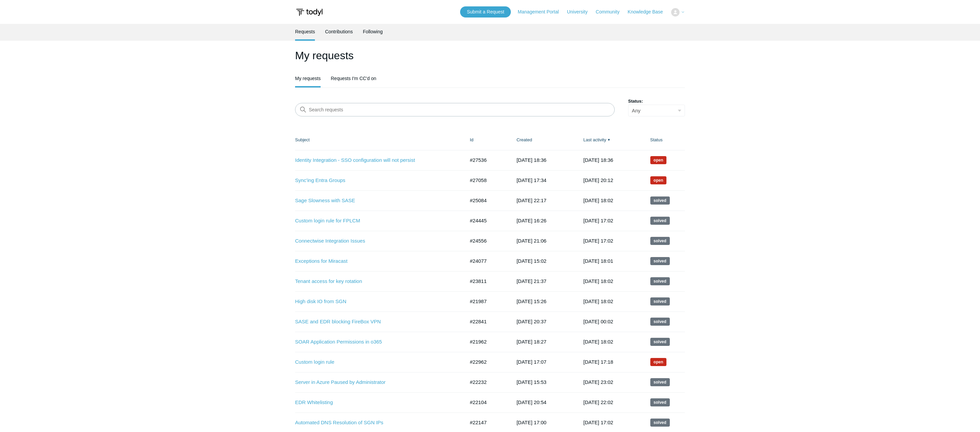 The width and height of the screenshot is (980, 432). What do you see at coordinates (532, 342) in the screenshot?
I see `time: 2024-12-17T18:27:14+00:00` at bounding box center [532, 342].